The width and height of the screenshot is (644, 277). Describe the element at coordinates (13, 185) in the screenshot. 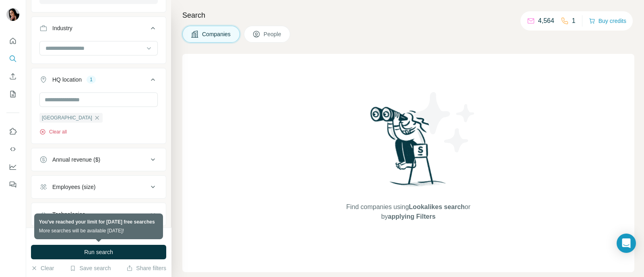

I see `button: Feedback` at that location.